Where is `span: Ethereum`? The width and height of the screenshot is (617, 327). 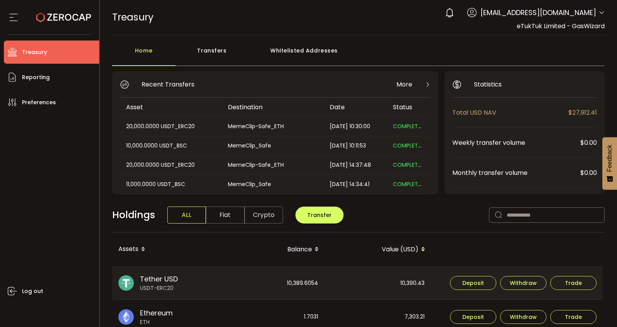
span: Ethereum is located at coordinates (156, 312).